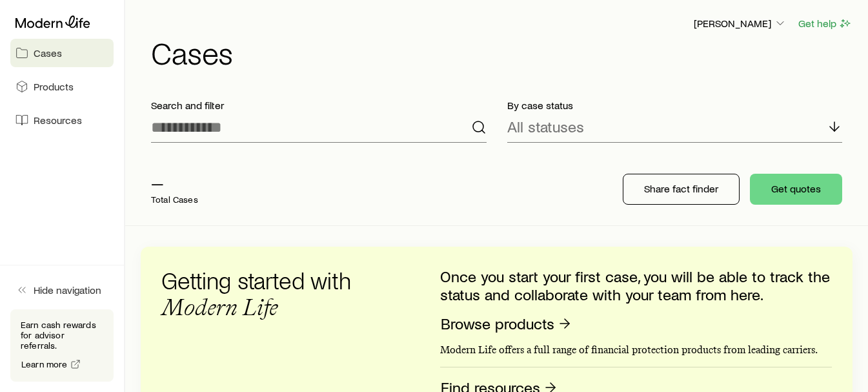 This screenshot has height=392, width=868. I want to click on a: Browse products, so click(507, 324).